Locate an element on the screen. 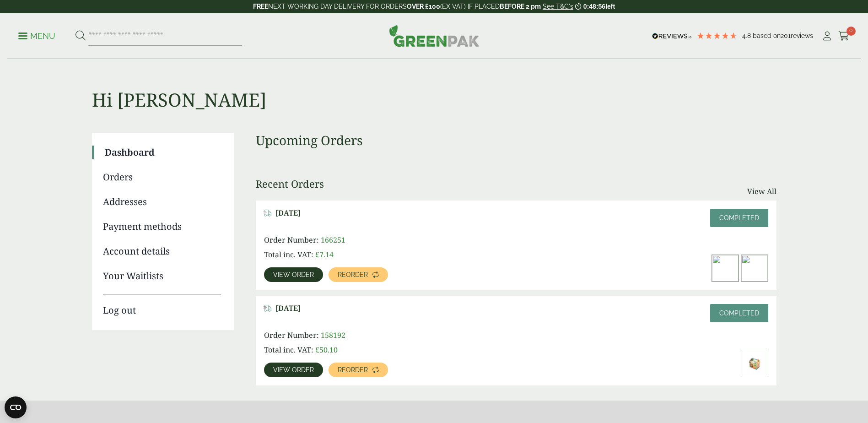 Image resolution: width=868 pixels, height=423 pixels. bdi: 7.14 is located at coordinates (324, 254).